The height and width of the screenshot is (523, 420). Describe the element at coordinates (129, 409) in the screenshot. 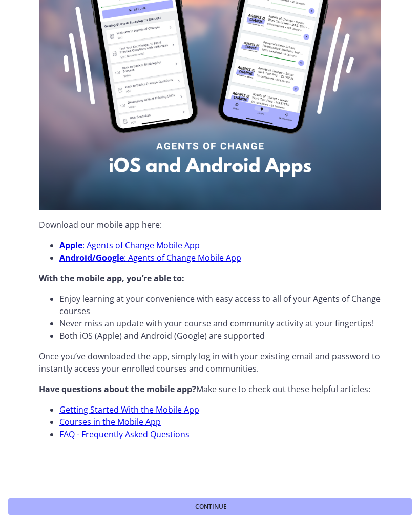

I see `a: Getting Started With the Mobile App` at that location.